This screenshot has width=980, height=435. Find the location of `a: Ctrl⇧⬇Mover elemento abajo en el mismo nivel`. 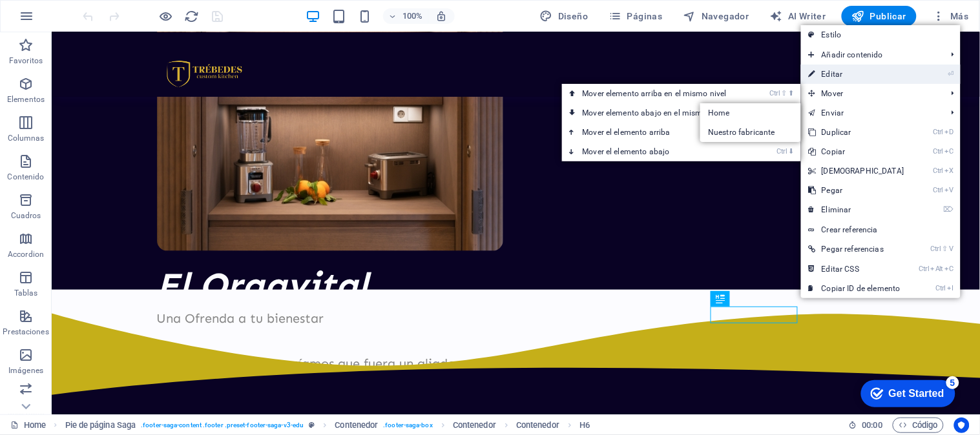

a: Ctrl⇧⬇Mover elemento abajo en el mismo nivel is located at coordinates (656, 113).